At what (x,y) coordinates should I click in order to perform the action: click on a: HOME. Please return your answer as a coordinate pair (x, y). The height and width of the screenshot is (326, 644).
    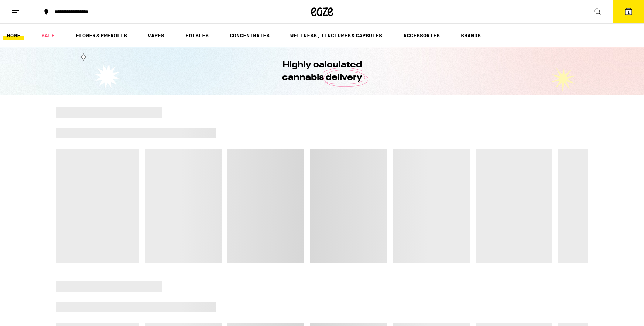
    Looking at the image, I should click on (14, 36).